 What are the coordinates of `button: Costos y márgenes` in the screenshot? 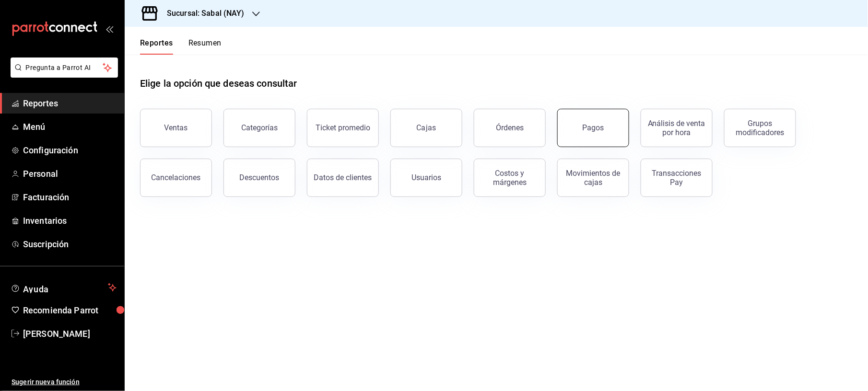 It's located at (510, 178).